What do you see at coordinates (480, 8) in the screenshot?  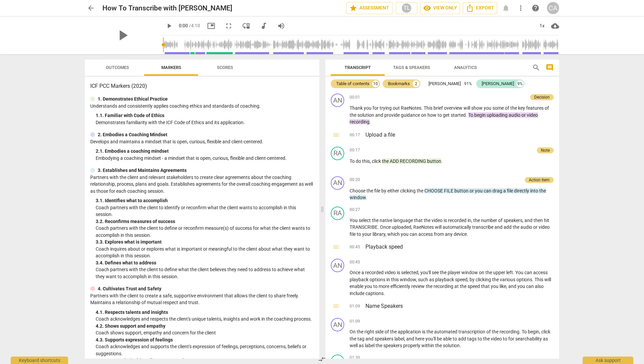 I see `button: Export` at bounding box center [480, 8].